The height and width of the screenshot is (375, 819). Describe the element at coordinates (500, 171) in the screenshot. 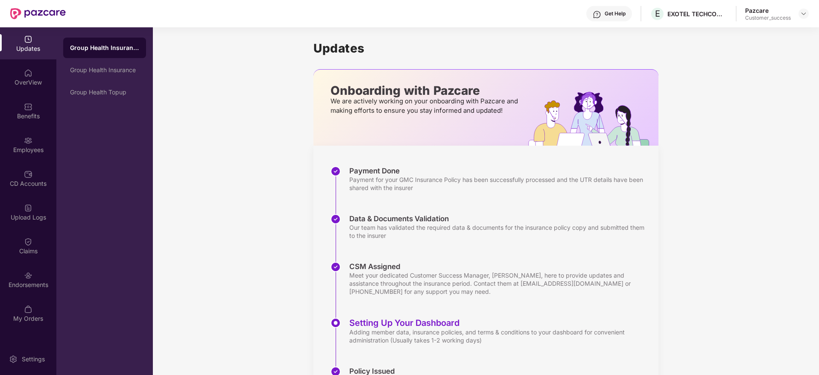

I see `div: Payment Done` at that location.